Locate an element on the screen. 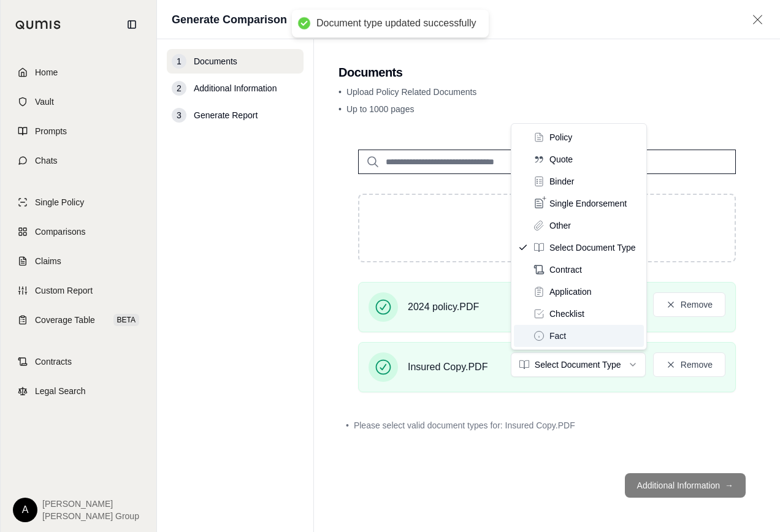 This screenshot has height=532, width=780. span: Policy is located at coordinates (561, 137).